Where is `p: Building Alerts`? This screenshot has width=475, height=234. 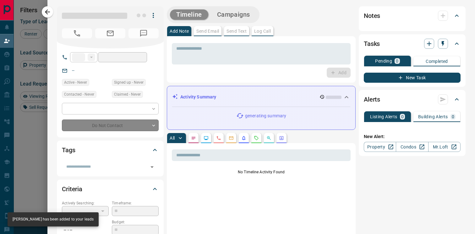
p: Building Alerts is located at coordinates (433, 117).